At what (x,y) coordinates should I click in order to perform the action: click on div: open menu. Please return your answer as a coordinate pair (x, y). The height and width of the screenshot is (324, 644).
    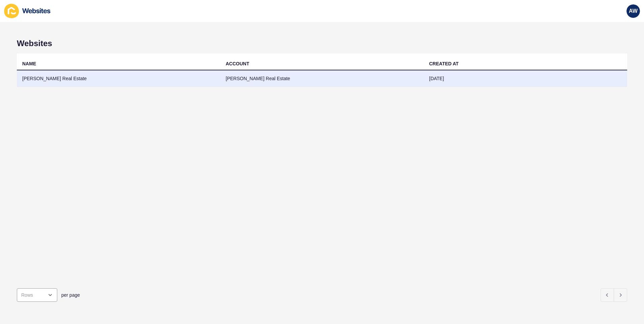
    Looking at the image, I should click on (37, 295).